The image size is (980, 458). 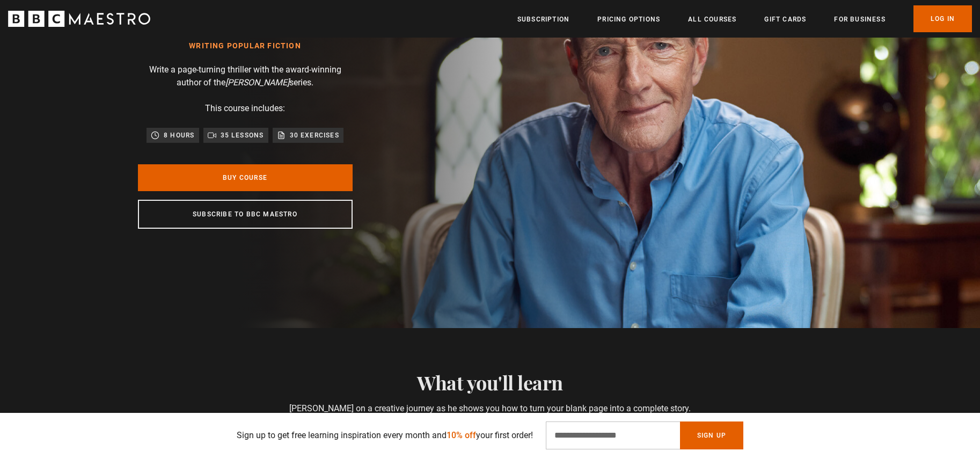 What do you see at coordinates (245, 77) in the screenshot?
I see `p: Write a page-turning thriller with the award-winning author of the series.` at bounding box center [245, 77].